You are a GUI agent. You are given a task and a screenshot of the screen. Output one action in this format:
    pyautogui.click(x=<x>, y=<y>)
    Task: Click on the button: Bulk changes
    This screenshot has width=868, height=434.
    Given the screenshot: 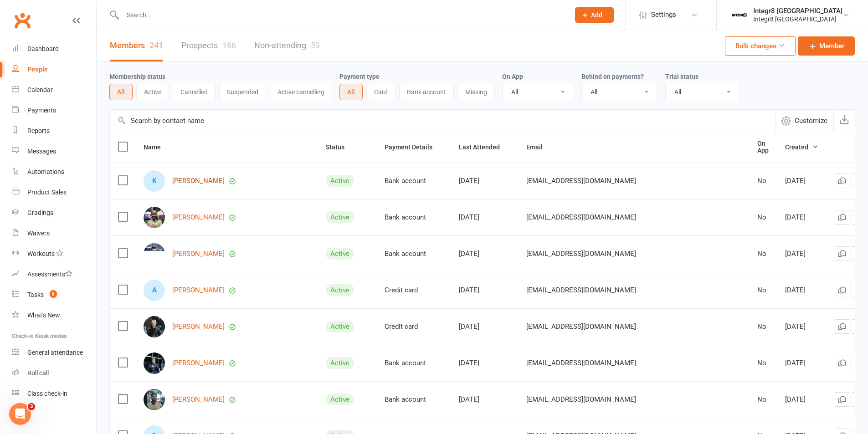 What is the action you would take?
    pyautogui.click(x=760, y=46)
    